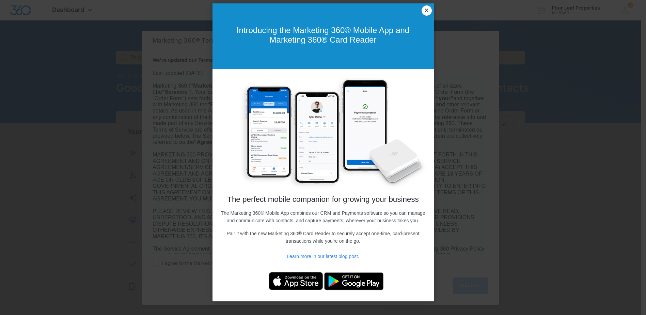 The width and height of the screenshot is (646, 315). What do you see at coordinates (323, 256) in the screenshot?
I see `a: Learn more in our latest blog post.` at bounding box center [323, 256].